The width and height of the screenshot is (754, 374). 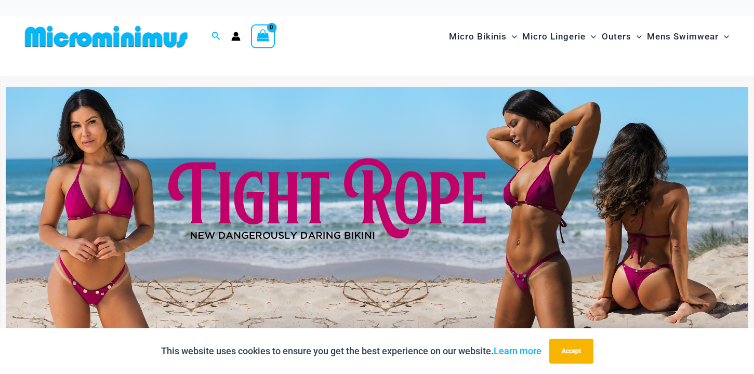 What do you see at coordinates (554, 36) in the screenshot?
I see `span: Micro Lingerie` at bounding box center [554, 36].